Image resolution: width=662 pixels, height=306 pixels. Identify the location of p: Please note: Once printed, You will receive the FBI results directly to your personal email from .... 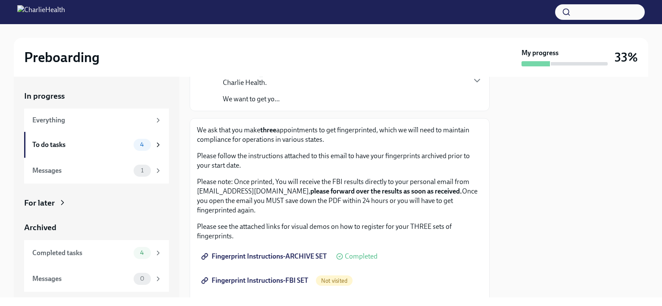
(340, 196).